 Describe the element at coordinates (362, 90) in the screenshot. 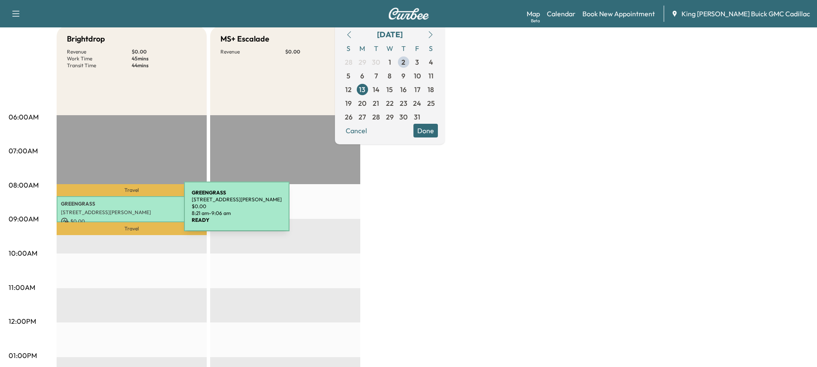

I see `span: 13` at that location.